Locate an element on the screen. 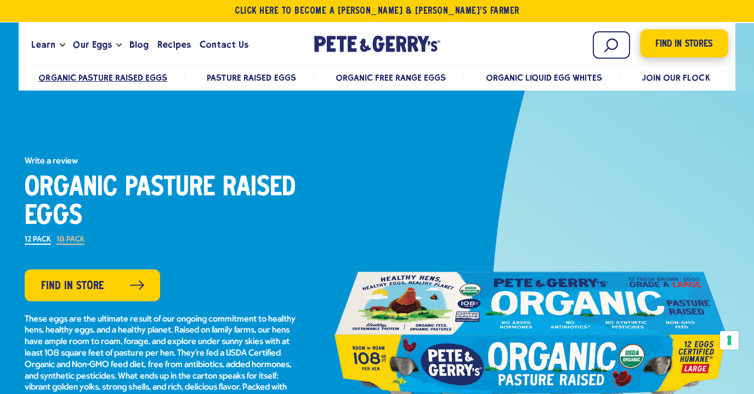 This screenshot has height=394, width=754. nav: desktop product menu is located at coordinates (377, 77).